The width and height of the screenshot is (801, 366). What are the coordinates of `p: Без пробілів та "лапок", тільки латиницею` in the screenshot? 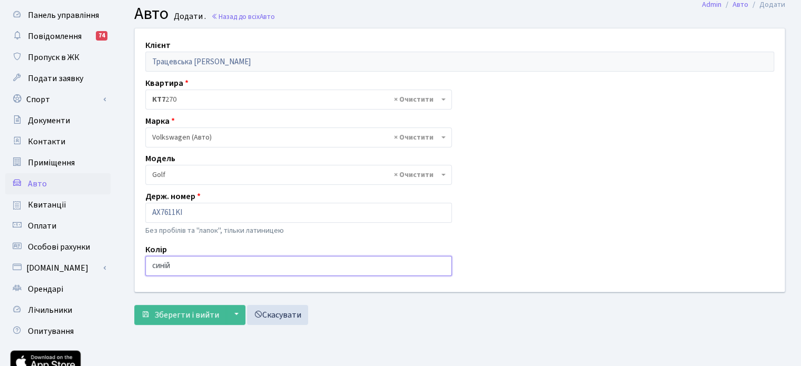 It's located at (299, 231).